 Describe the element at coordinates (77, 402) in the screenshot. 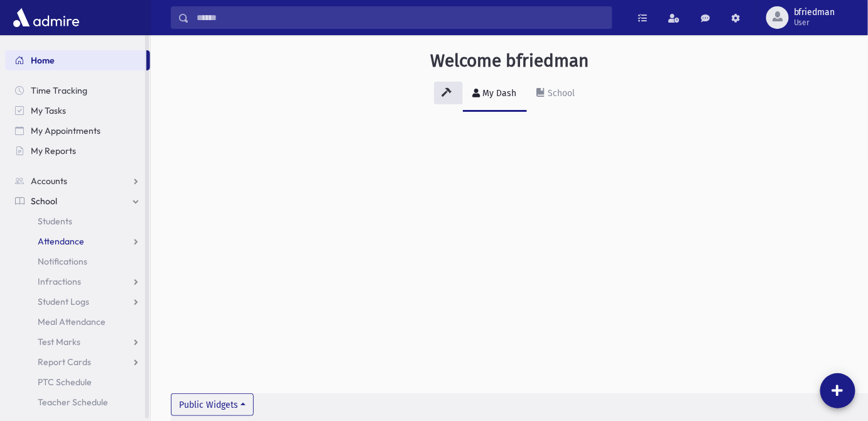

I see `a: Teacher Schedule` at that location.